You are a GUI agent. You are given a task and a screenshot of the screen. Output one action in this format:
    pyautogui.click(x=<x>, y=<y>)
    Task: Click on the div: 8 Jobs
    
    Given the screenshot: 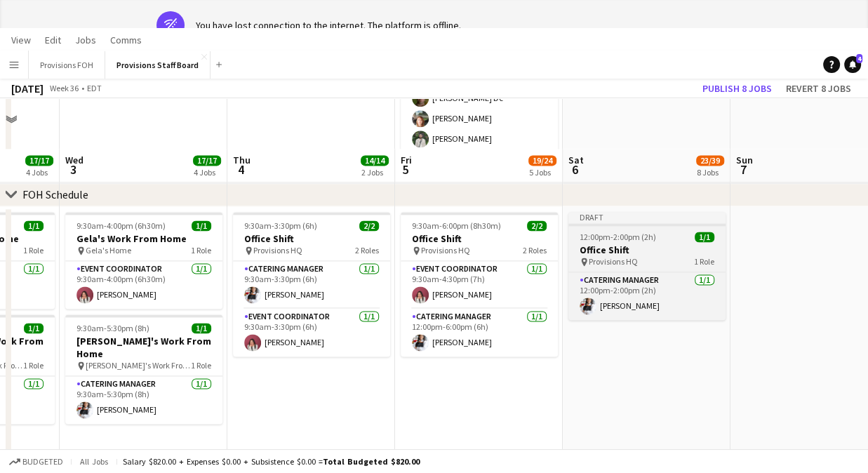 What is the action you would take?
    pyautogui.click(x=710, y=172)
    